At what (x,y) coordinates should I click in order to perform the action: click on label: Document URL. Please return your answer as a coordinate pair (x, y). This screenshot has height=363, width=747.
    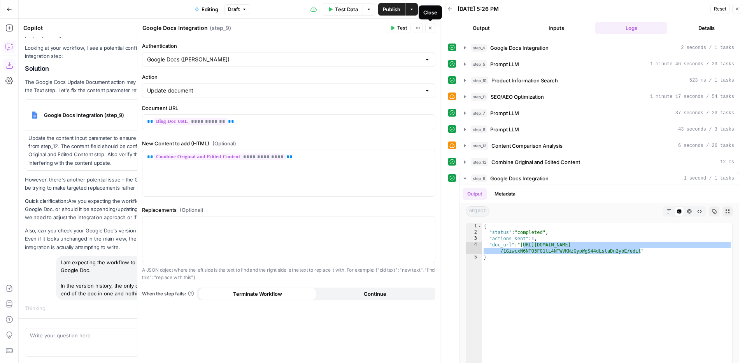
    Looking at the image, I should click on (289, 108).